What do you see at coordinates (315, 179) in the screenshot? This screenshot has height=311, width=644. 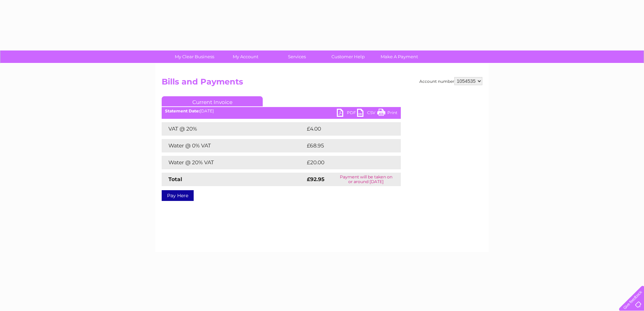 I see `strong: £92.95` at bounding box center [315, 179].